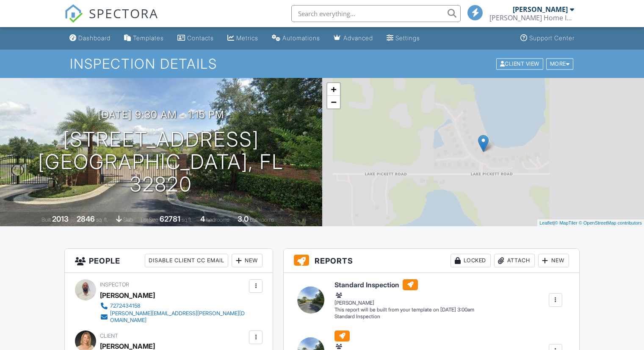  Describe the element at coordinates (170, 218) in the screenshot. I see `div: 62781` at that location.